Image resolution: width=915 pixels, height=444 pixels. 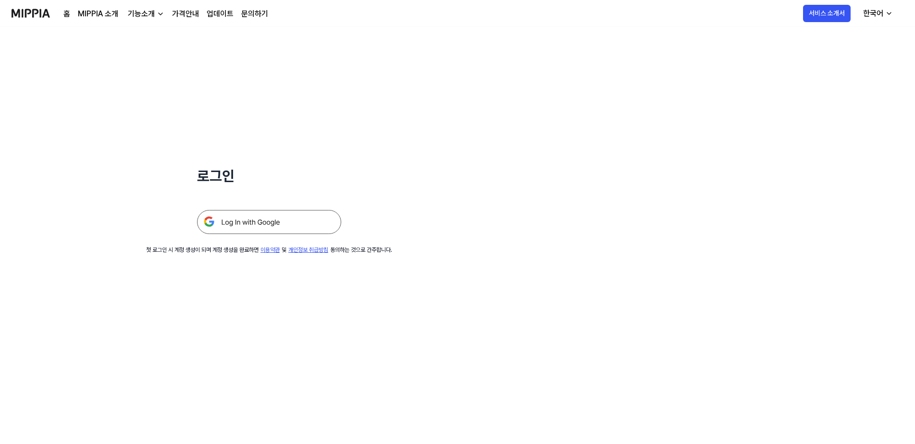 What do you see at coordinates (308, 250) in the screenshot?
I see `a: 개인정보 취급방침` at bounding box center [308, 250].